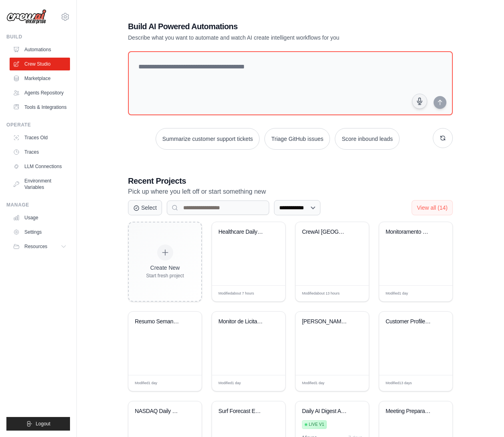  I want to click on div: Monitor de Licitacoes Gov.br, so click(242, 322).